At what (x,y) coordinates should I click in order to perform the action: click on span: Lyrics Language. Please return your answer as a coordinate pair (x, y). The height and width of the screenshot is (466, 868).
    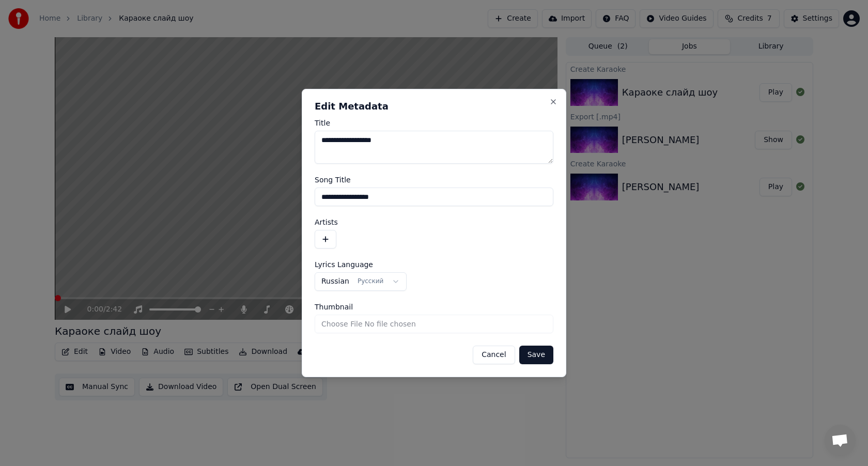
    Looking at the image, I should click on (343, 264).